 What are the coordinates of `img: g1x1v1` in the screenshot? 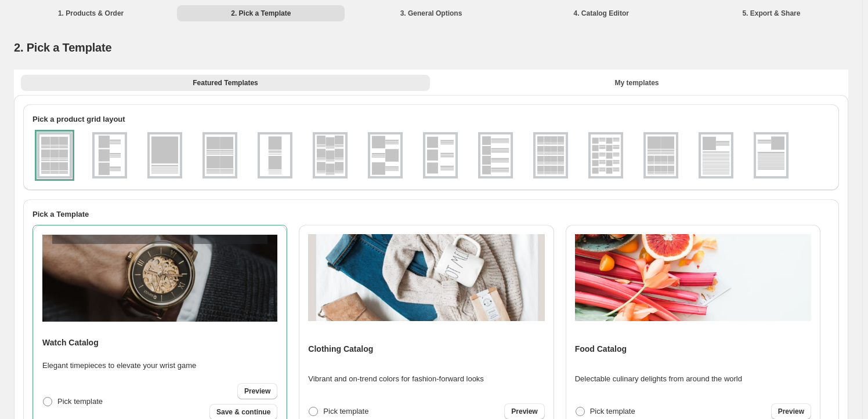 It's located at (165, 155).